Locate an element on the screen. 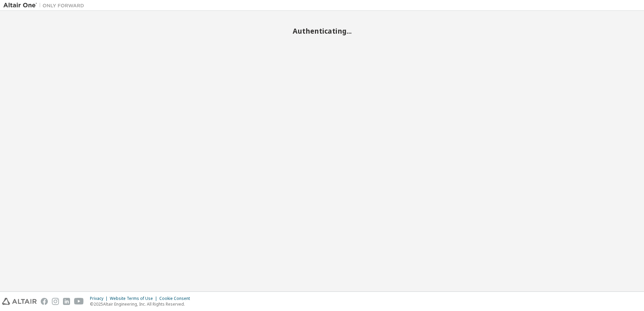  img: linkedin.svg is located at coordinates (66, 301).